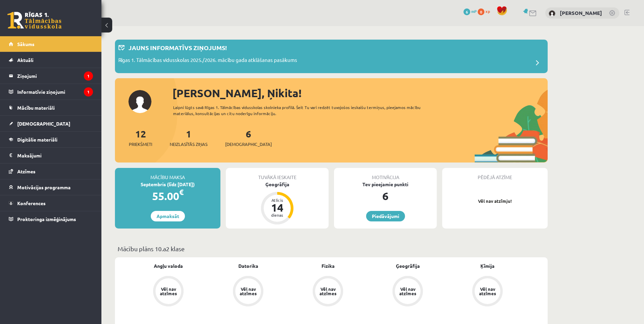  I want to click on span: Mācību materiāli, so click(36, 107).